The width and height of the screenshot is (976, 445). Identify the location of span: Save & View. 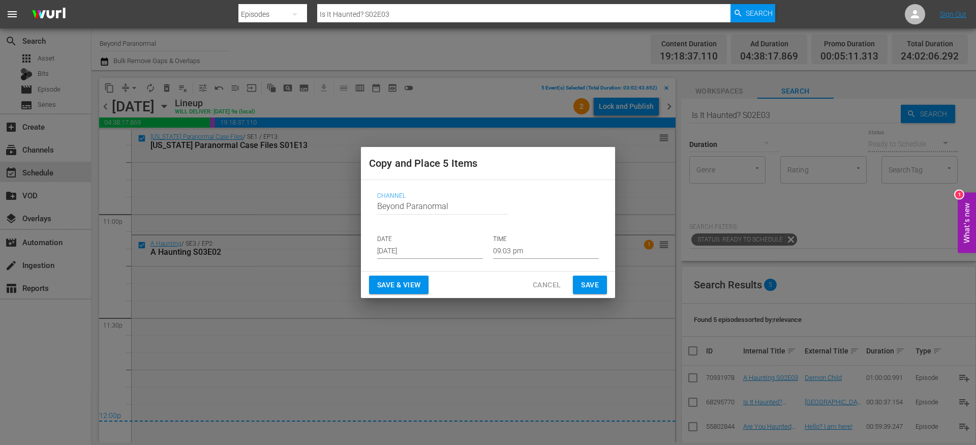
(399, 285).